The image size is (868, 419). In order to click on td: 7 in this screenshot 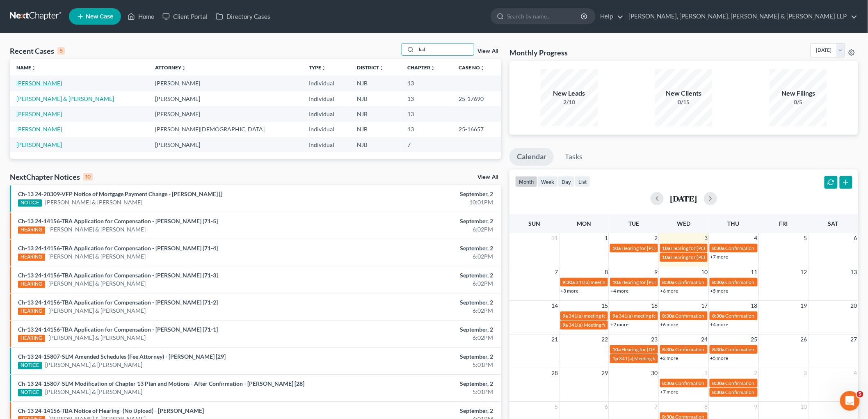, I will do `click(426, 145)`.